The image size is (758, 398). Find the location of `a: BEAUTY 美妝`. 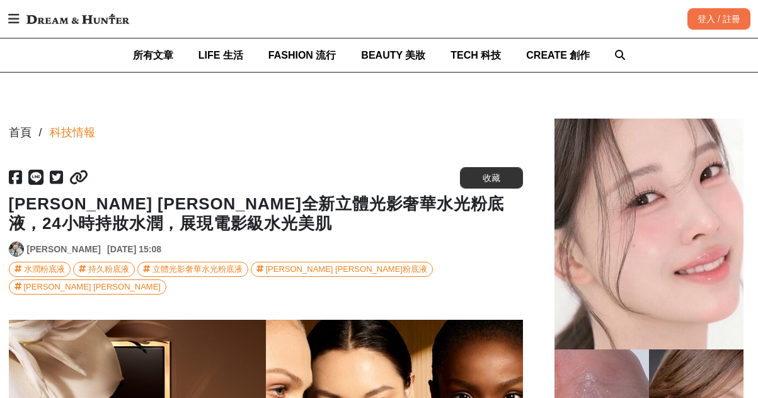

a: BEAUTY 美妝 is located at coordinates (393, 55).